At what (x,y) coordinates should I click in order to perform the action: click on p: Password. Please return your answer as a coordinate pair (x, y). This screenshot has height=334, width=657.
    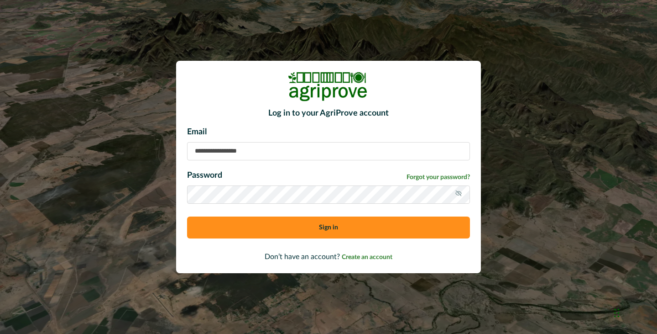
    Looking at the image, I should click on (204, 175).